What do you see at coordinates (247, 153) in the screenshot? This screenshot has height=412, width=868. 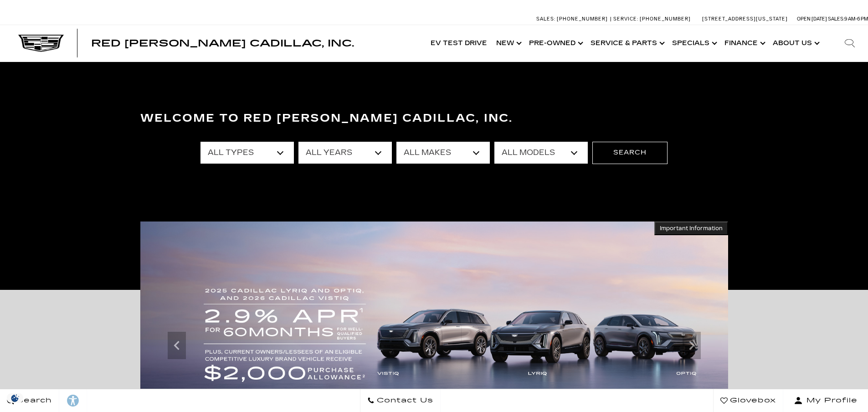 I see `select: Filter by type` at bounding box center [247, 153].